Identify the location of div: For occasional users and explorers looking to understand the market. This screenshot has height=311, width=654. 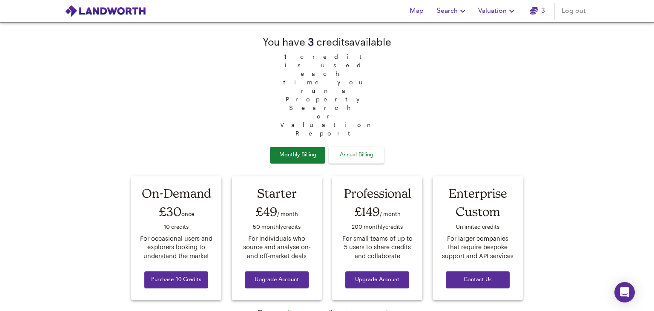
(176, 248).